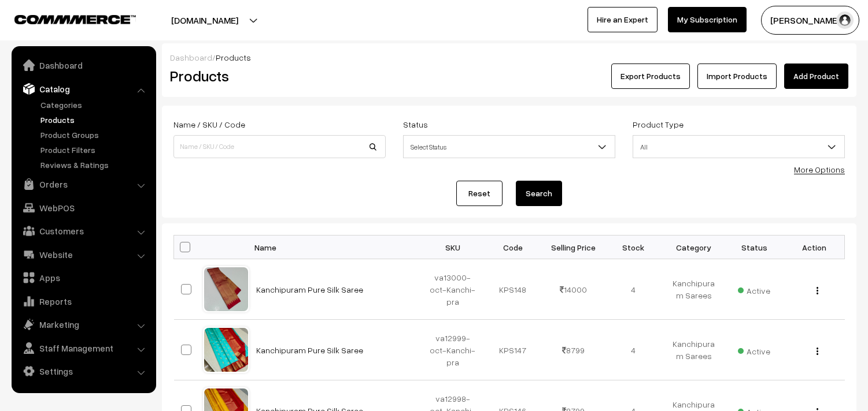 The image size is (868, 411). Describe the element at coordinates (83, 255) in the screenshot. I see `a: Website` at that location.